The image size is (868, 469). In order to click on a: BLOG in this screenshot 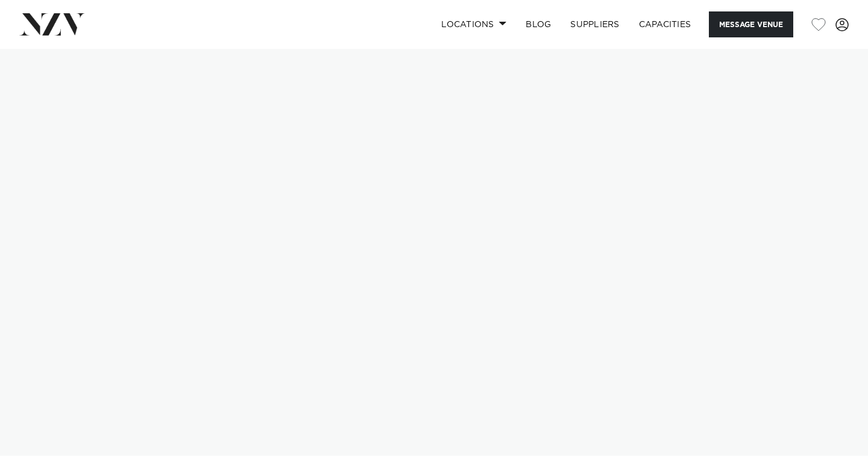, I will do `click(538, 24)`.